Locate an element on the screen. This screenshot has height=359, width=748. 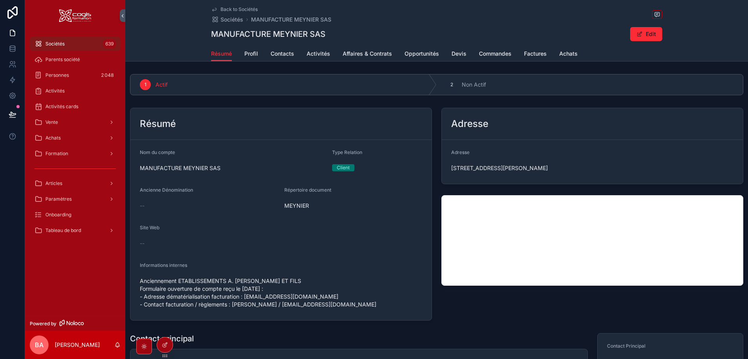
h2: Adresse is located at coordinates (469, 124).